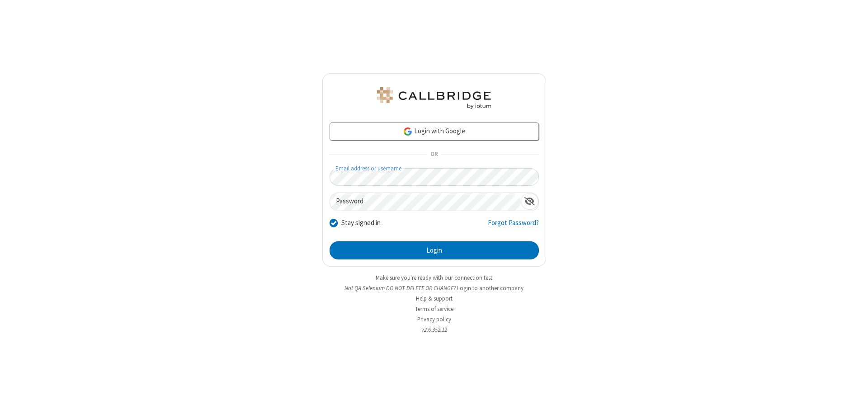 This screenshot has height=414, width=868. What do you see at coordinates (434, 251) in the screenshot?
I see `button: Login` at bounding box center [434, 251].